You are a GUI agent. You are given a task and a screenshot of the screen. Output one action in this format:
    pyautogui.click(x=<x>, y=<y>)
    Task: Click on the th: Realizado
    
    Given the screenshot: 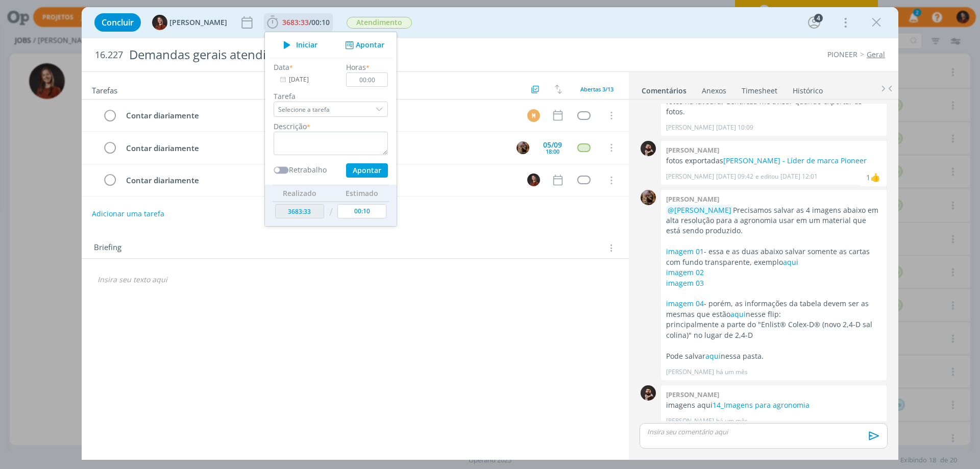 What is the action you would take?
    pyautogui.click(x=299, y=194)
    